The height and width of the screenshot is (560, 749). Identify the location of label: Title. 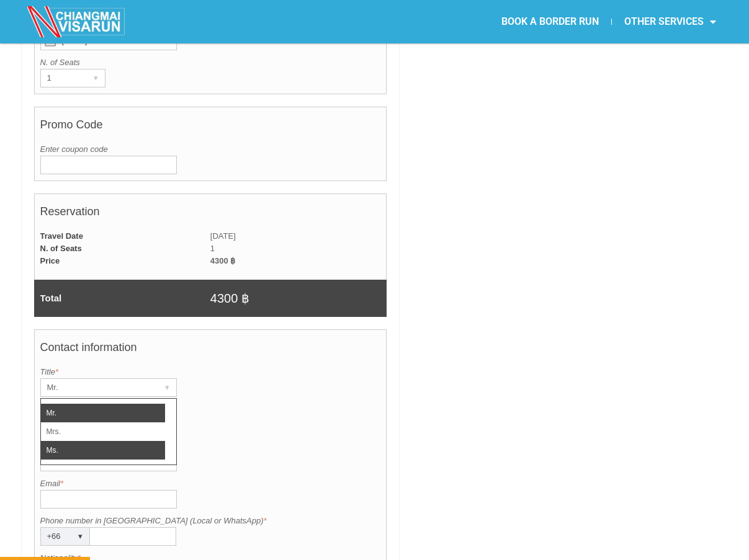
(210, 372).